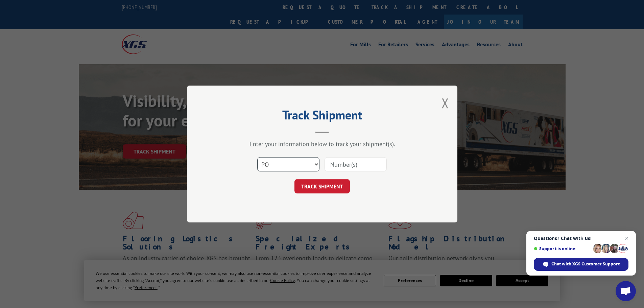 The width and height of the screenshot is (644, 308). What do you see at coordinates (581, 238) in the screenshot?
I see `span: Questions? Chat with us!` at bounding box center [581, 238].